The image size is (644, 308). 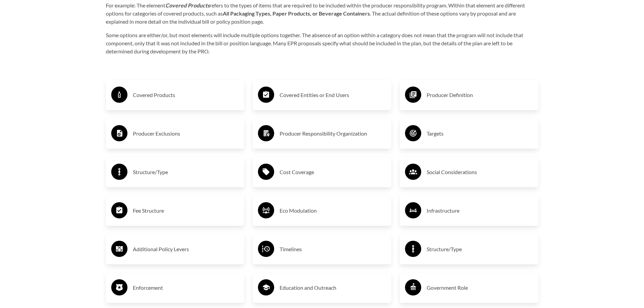 I want to click on h3: Education and Outreach, so click(x=333, y=288).